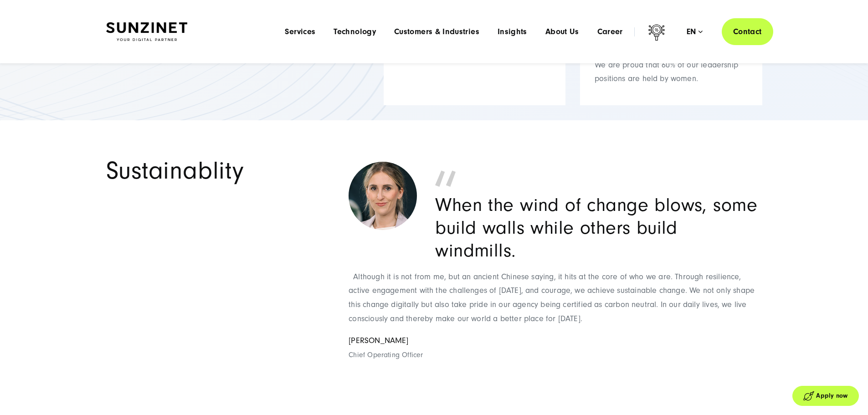 The width and height of the screenshot is (868, 415). What do you see at coordinates (563, 32) in the screenshot?
I see `a: About Us` at bounding box center [563, 32].